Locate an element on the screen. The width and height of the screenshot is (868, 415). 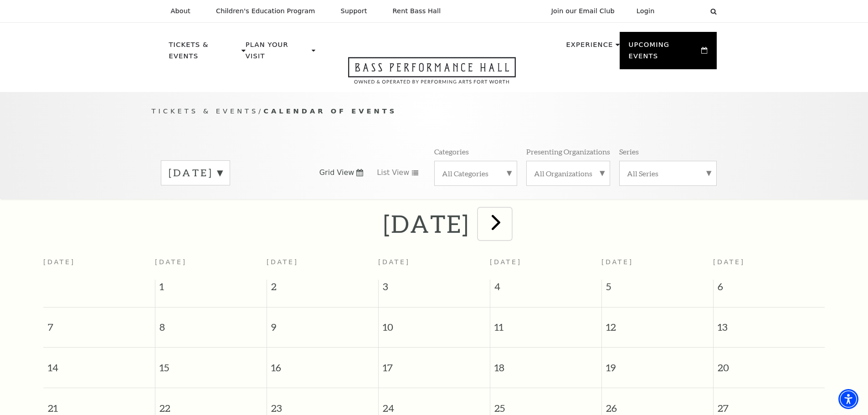
span: 9 is located at coordinates (323, 323).